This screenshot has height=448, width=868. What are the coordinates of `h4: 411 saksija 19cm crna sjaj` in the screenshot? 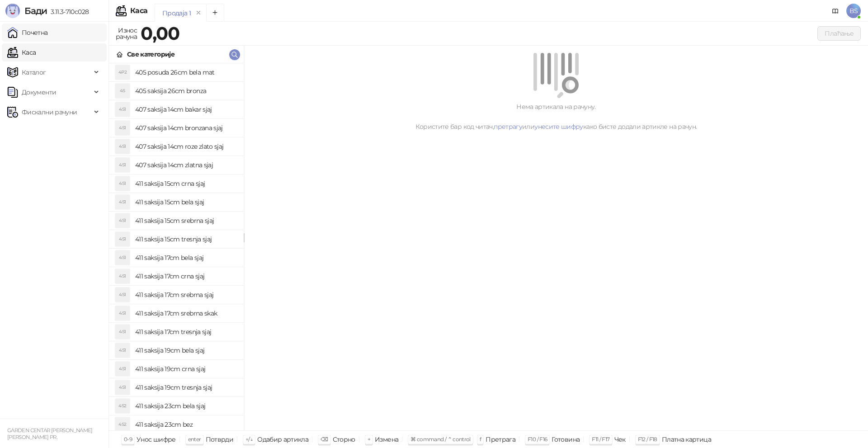 It's located at (186, 369).